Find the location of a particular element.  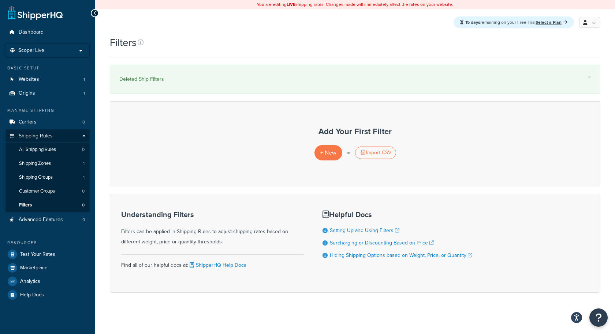

li: All Shipping Rules is located at coordinates (48, 150).